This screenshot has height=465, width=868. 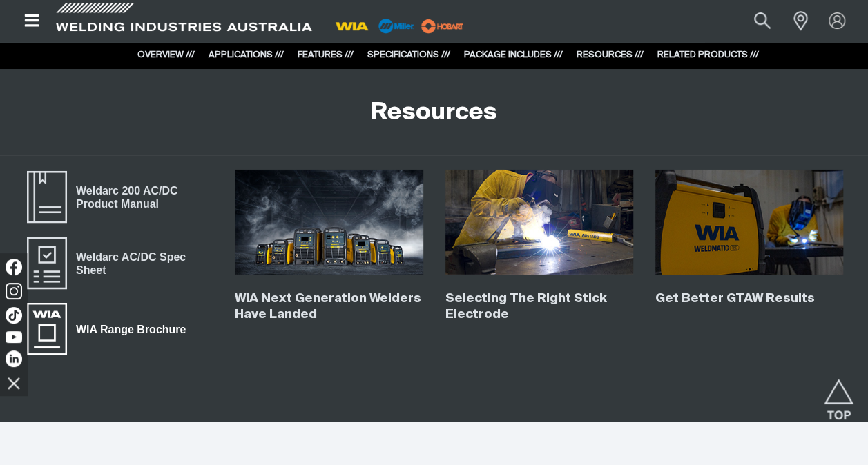 I want to click on a: APPLICATIONS ///, so click(x=246, y=55).